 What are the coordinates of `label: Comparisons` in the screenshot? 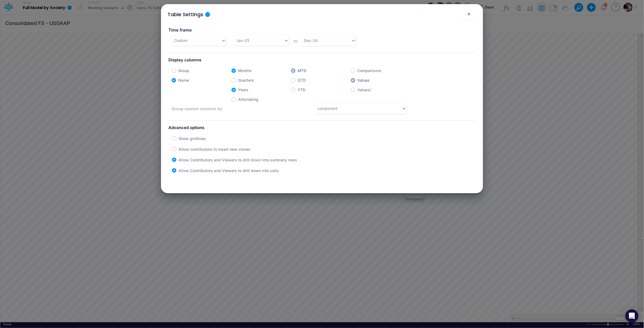 It's located at (370, 71).